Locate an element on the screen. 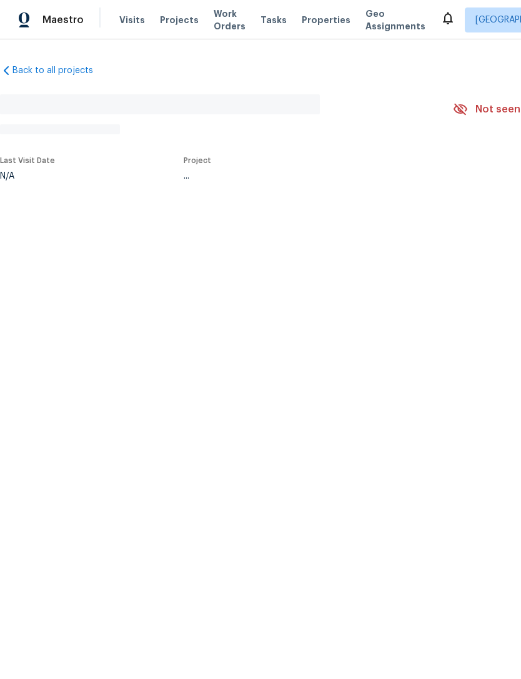 Image resolution: width=521 pixels, height=679 pixels. span: Project is located at coordinates (197, 161).